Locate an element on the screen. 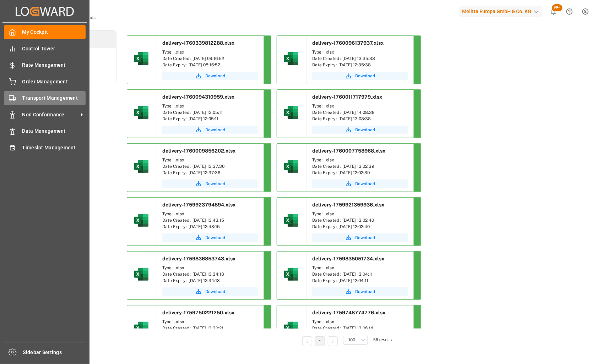 The width and height of the screenshot is (602, 364). span: delivery-1759750221250.xlsx is located at coordinates (198, 312).